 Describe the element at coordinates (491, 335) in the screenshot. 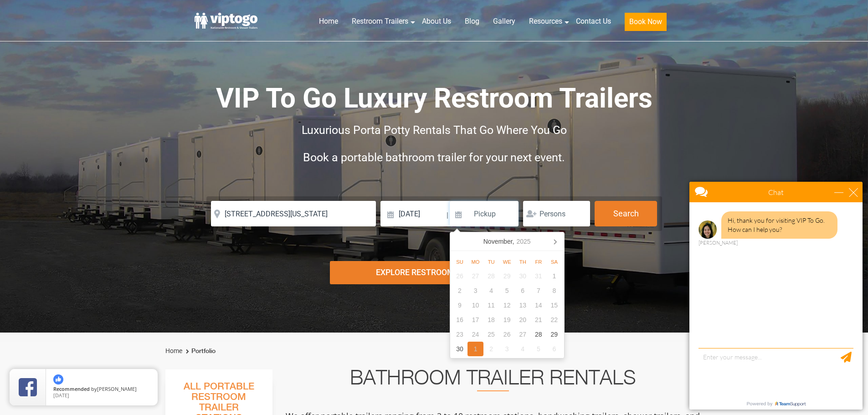

I see `div: 25` at that location.